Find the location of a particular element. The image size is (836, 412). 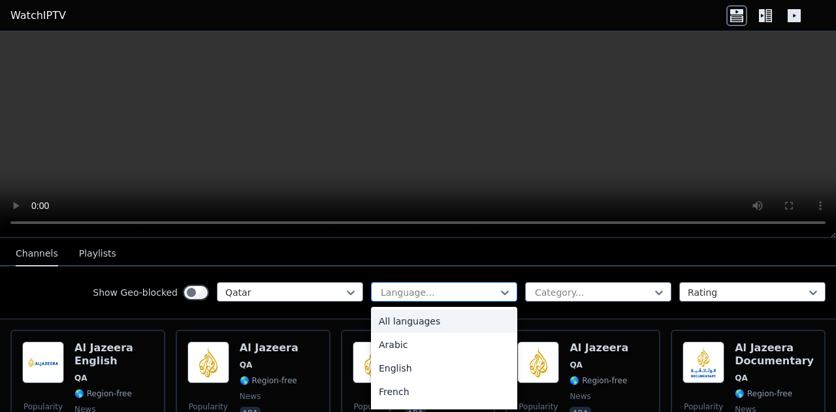

h6: Al Jazeera Documentary is located at coordinates (774, 355).